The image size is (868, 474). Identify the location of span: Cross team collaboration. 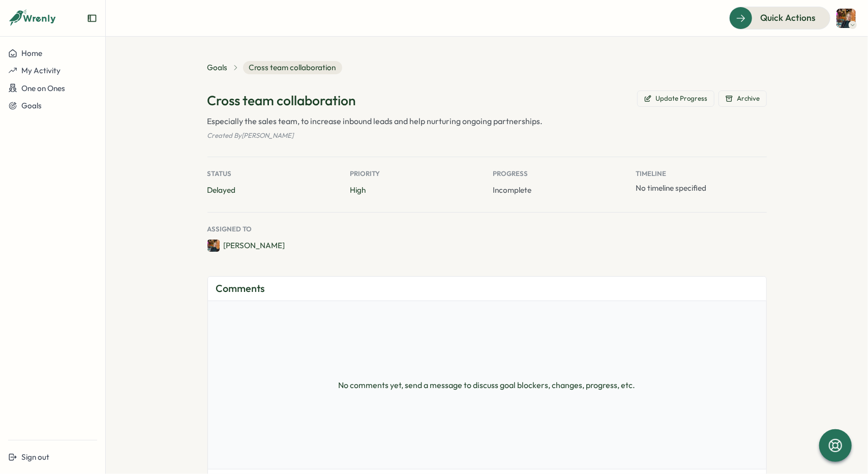
(292, 67).